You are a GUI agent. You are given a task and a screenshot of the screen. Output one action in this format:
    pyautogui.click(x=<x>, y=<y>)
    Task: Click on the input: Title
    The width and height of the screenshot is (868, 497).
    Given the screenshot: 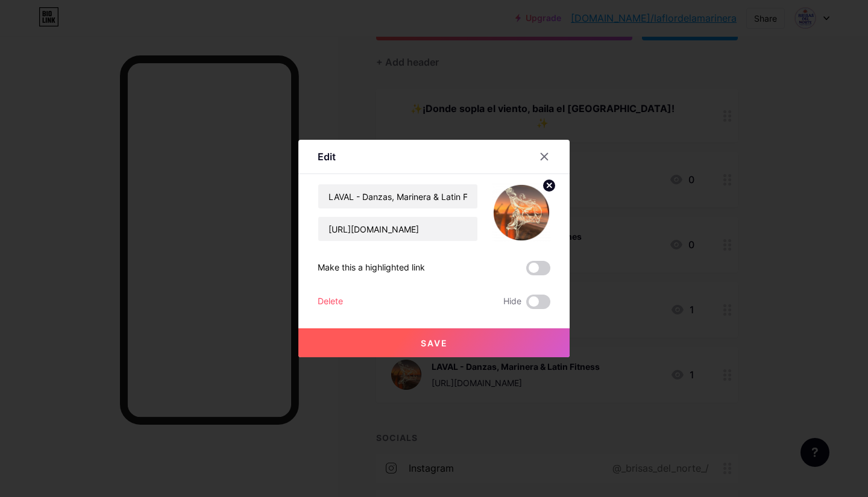 What is the action you would take?
    pyautogui.click(x=398, y=196)
    